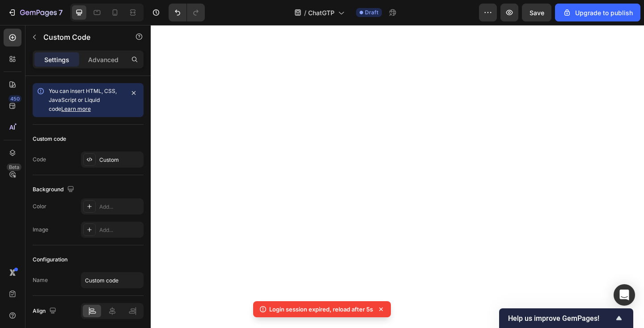  I want to click on a: Learn more, so click(76, 108).